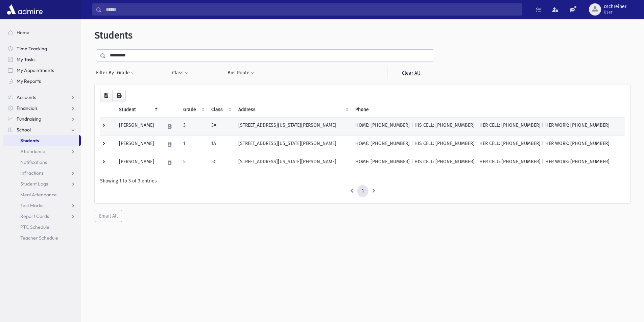 The height and width of the screenshot is (322, 644). Describe the element at coordinates (293, 110) in the screenshot. I see `th: Address: activate to sort column ascending` at that location.